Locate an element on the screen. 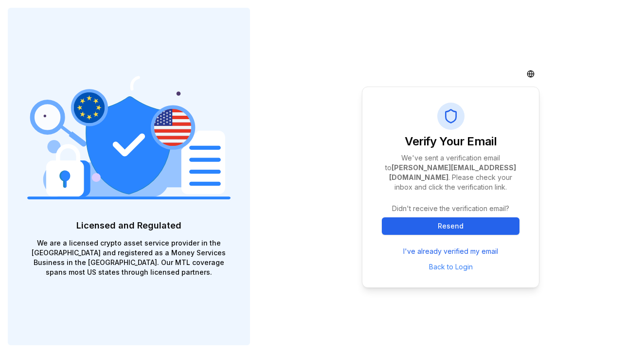  a: I've already verified my email is located at coordinates (450, 251).